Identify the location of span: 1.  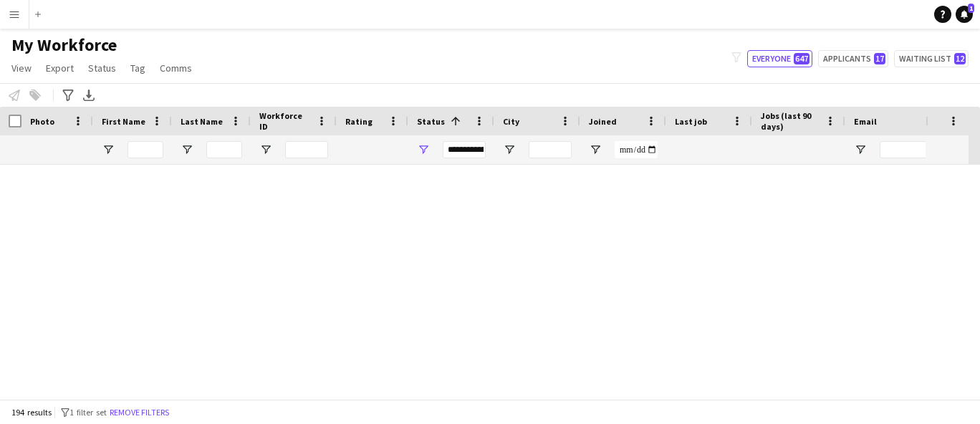
(971, 8).